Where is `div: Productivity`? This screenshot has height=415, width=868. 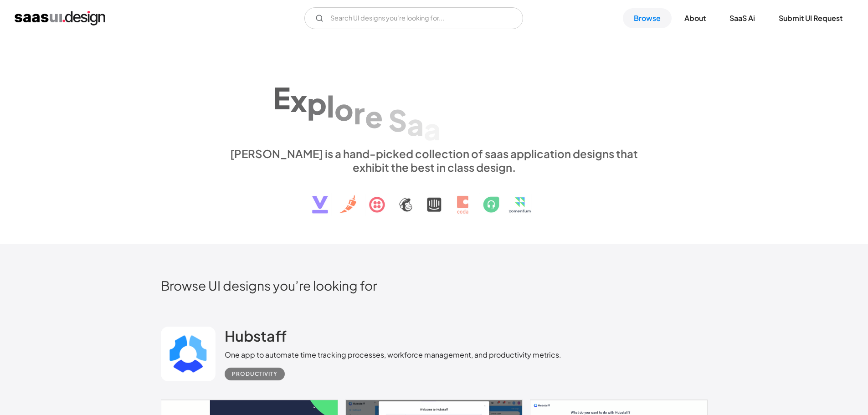 div: Productivity is located at coordinates (255, 374).